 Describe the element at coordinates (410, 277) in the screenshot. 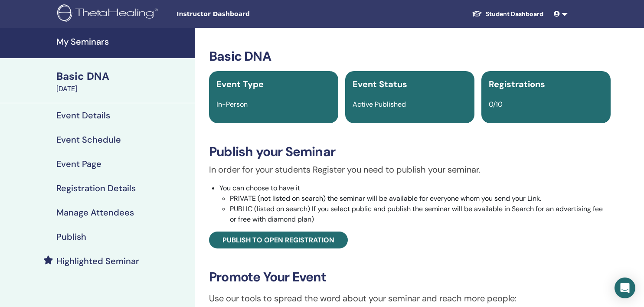

I see `h3: Promote Your Event` at that location.